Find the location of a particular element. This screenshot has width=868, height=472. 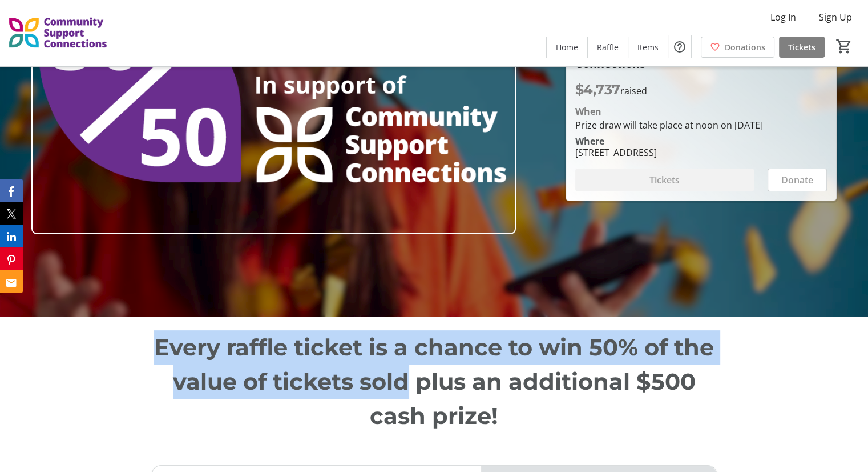

span: Items is located at coordinates (648, 47).